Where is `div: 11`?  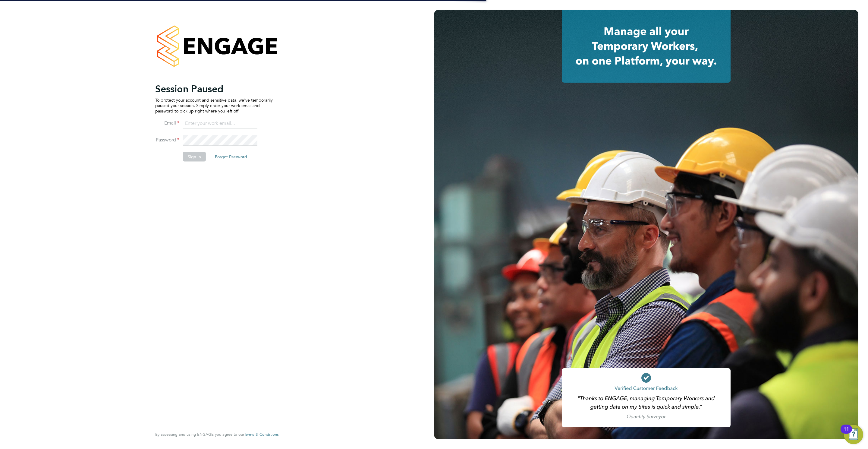 div: 11 is located at coordinates (846, 433).